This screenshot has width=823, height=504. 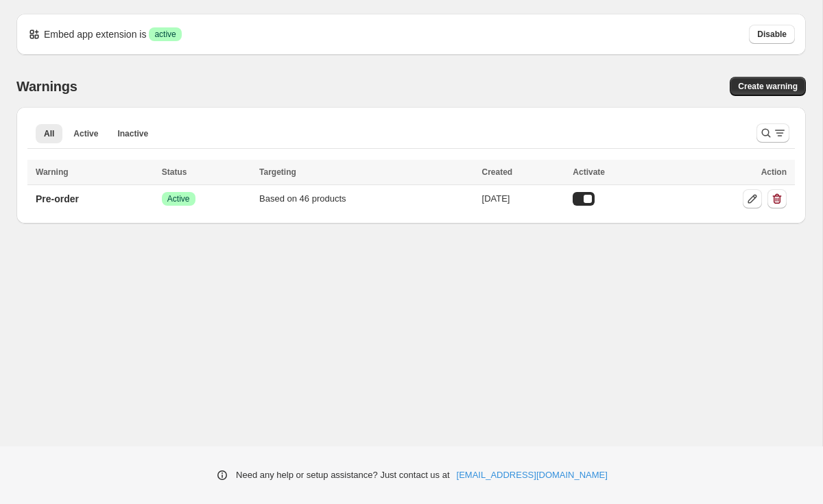 I want to click on span: All, so click(x=49, y=134).